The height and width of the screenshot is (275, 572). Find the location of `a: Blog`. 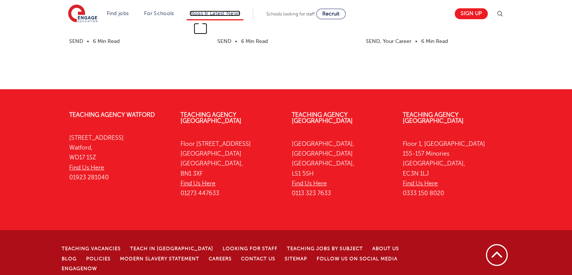

a: Blog is located at coordinates (69, 259).